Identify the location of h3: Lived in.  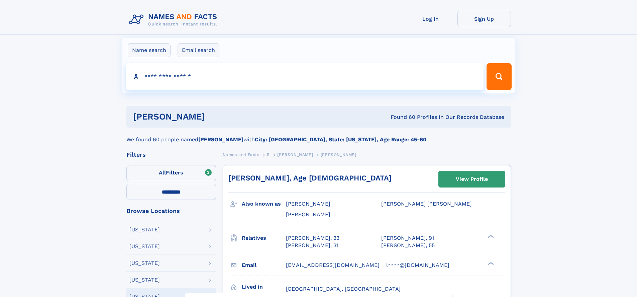
(264, 287).